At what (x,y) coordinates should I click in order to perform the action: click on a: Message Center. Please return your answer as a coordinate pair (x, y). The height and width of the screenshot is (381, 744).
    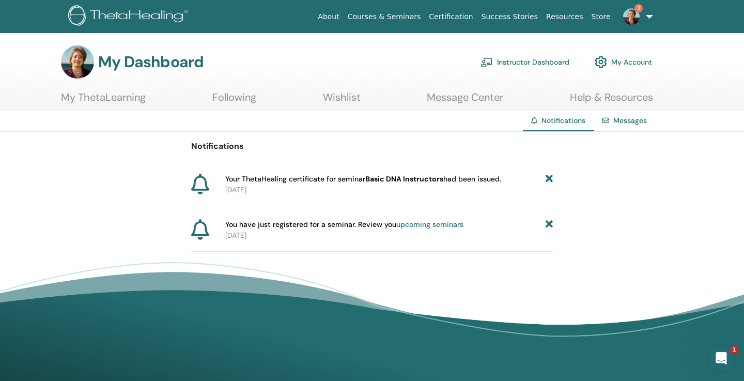
    Looking at the image, I should click on (465, 101).